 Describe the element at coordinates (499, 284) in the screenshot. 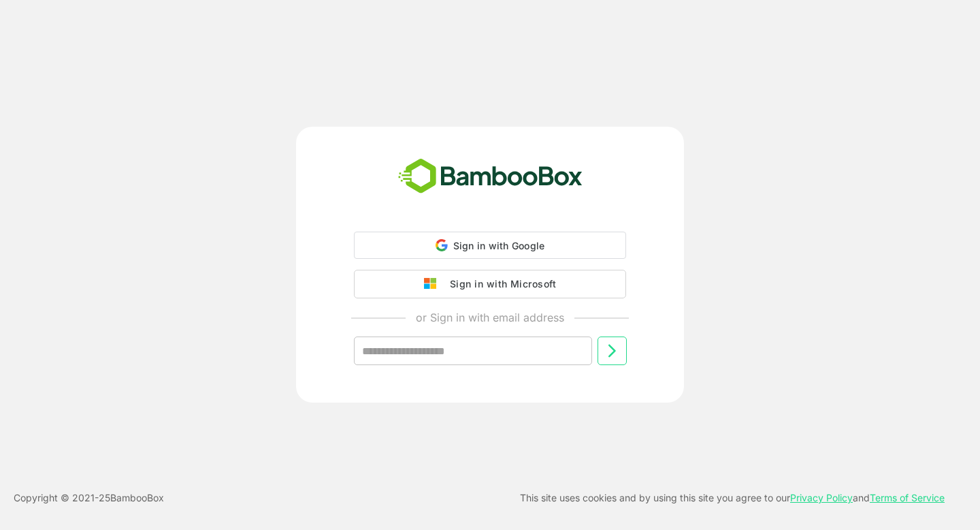

I see `div: Sign in with Microsoft` at that location.